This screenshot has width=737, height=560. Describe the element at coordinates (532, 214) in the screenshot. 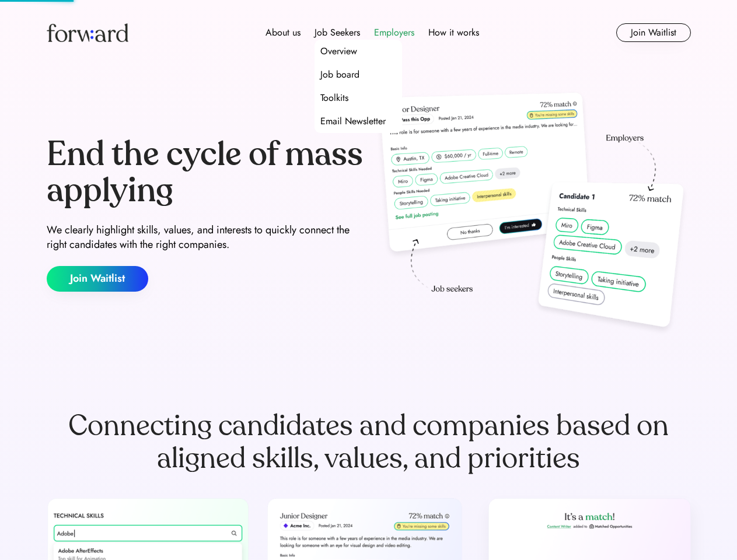

I see `img: hero-image.png` at that location.